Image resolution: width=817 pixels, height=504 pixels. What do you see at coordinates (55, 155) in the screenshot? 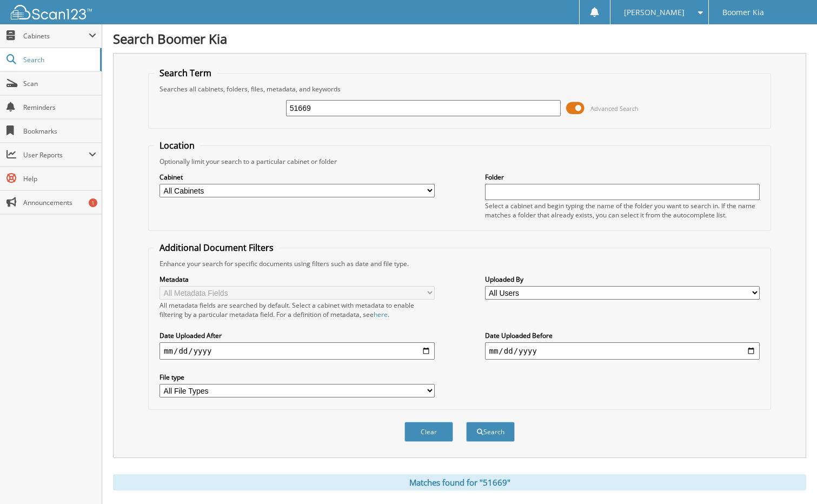
I see `span: User Reports` at bounding box center [55, 155].